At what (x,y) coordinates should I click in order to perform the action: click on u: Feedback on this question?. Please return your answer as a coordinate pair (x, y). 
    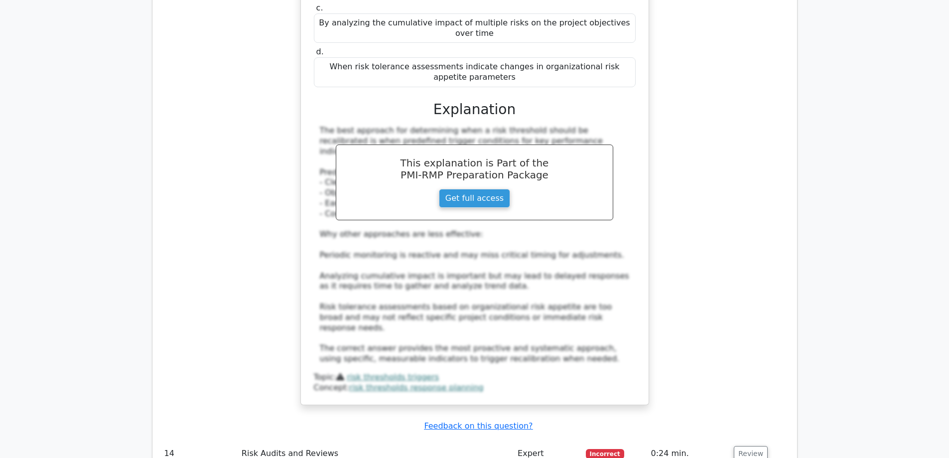
    Looking at the image, I should click on (478, 425).